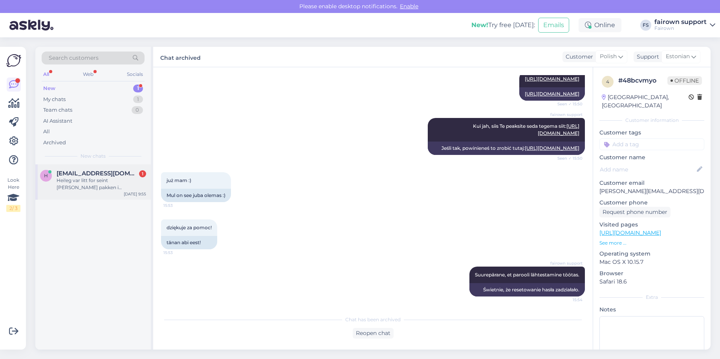 This screenshot has height=359, width=720. What do you see at coordinates (88, 74) in the screenshot?
I see `div: Web` at bounding box center [88, 74].